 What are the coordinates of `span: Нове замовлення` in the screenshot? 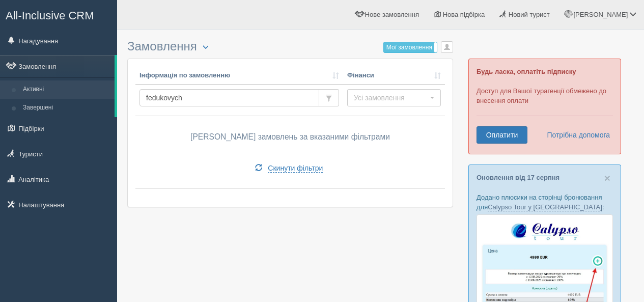 It's located at (392, 14).